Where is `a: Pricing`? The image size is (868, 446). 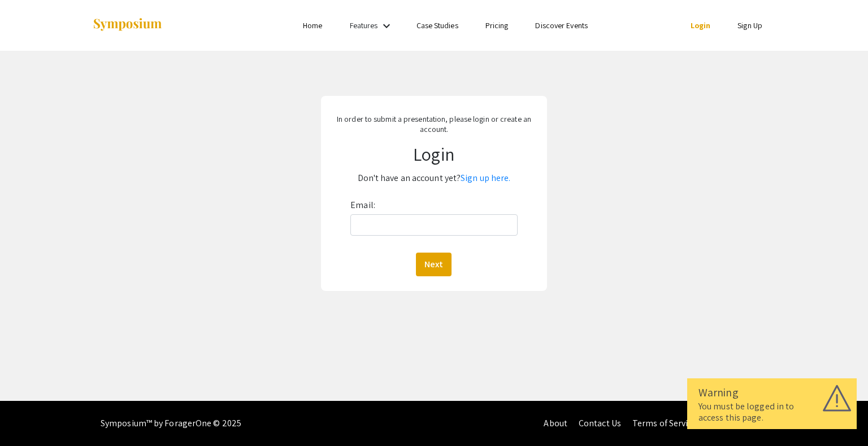 a: Pricing is located at coordinates (497, 26).